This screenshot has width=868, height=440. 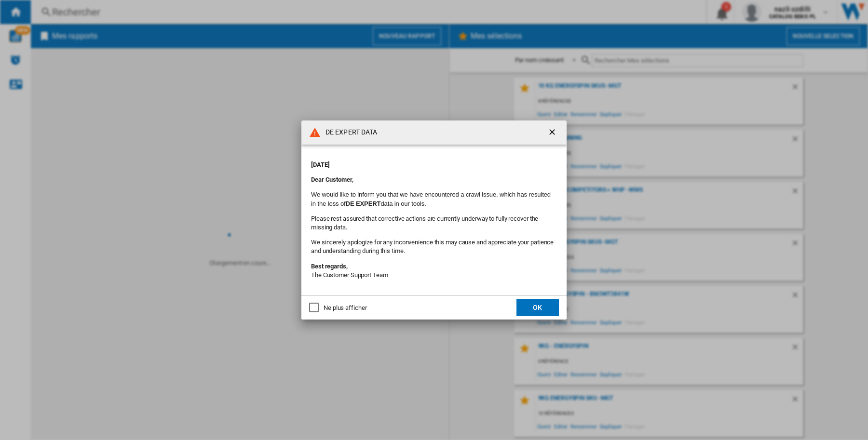 I want to click on md-checkbox: Ne plus afficher, so click(x=337, y=308).